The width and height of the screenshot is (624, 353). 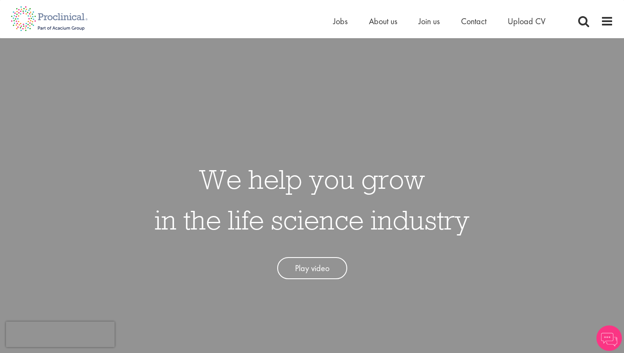 I want to click on a: Jobs, so click(x=340, y=21).